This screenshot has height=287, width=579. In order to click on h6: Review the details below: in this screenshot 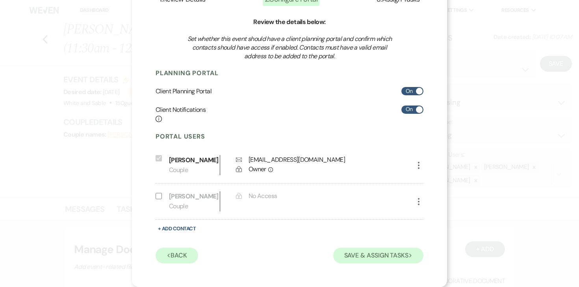, I will do `click(290, 22)`.